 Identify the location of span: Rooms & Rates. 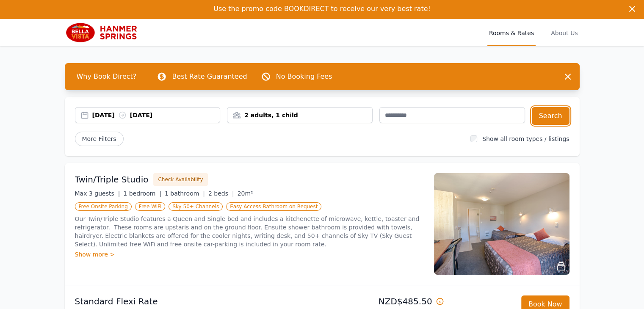
(511, 32).